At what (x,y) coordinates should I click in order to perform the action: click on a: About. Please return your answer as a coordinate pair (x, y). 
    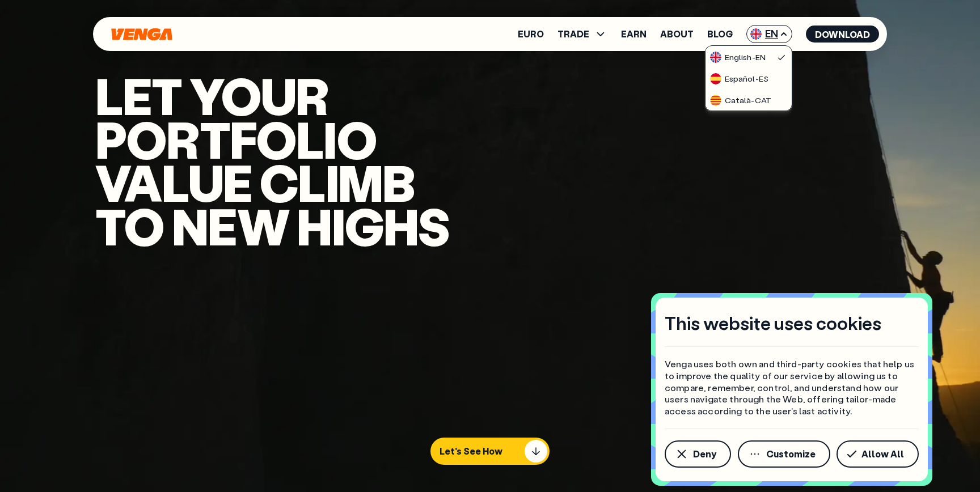
    Looking at the image, I should click on (677, 34).